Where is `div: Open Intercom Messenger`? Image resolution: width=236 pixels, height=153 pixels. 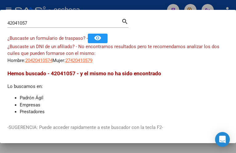 div: Open Intercom Messenger is located at coordinates (223, 139).